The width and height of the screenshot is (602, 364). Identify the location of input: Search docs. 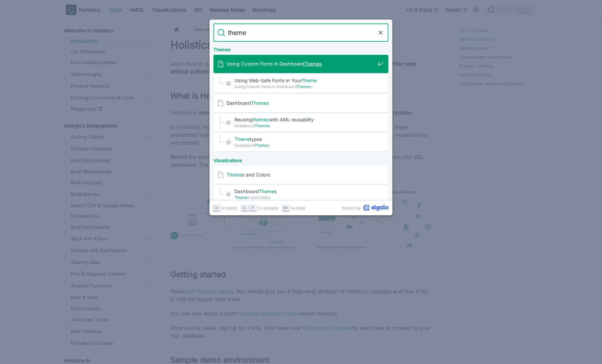
(301, 33).